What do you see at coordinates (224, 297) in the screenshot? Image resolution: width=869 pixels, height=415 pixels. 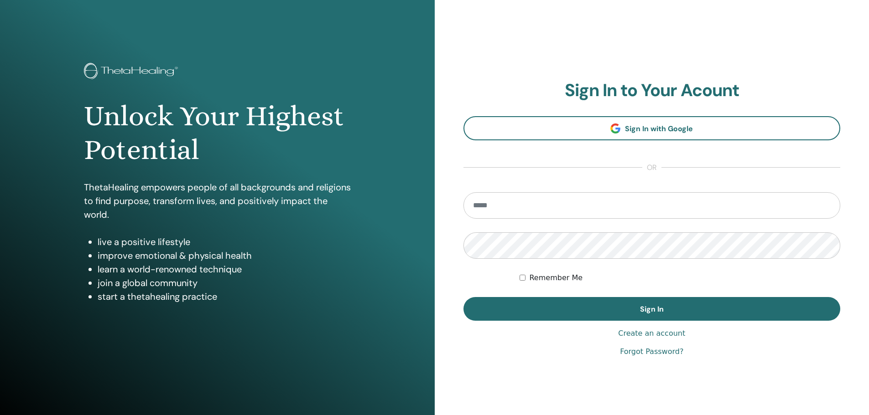 I see `li: start a thetahealing practice` at bounding box center [224, 297].